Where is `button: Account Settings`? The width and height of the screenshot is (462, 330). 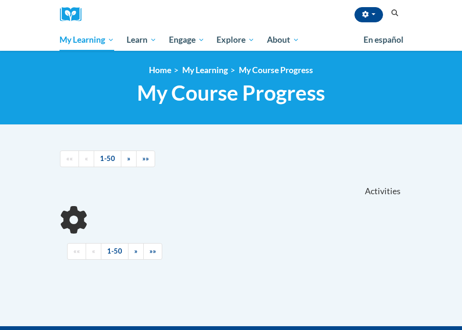 button: Account Settings is located at coordinates (368, 15).